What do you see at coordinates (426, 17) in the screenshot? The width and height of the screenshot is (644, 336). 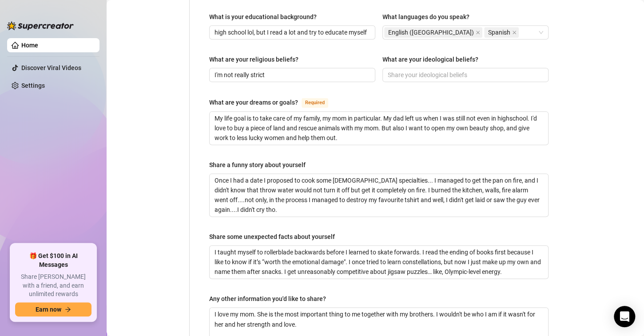 I see `div: What languages do you speak?` at bounding box center [426, 17].